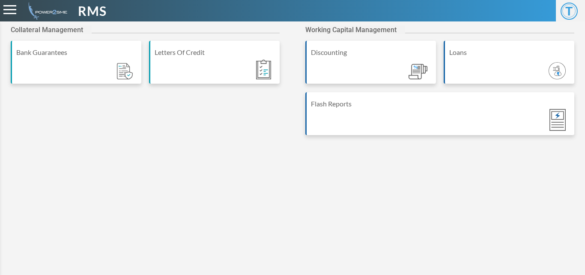  What do you see at coordinates (92, 11) in the screenshot?
I see `span: RMS` at bounding box center [92, 11].